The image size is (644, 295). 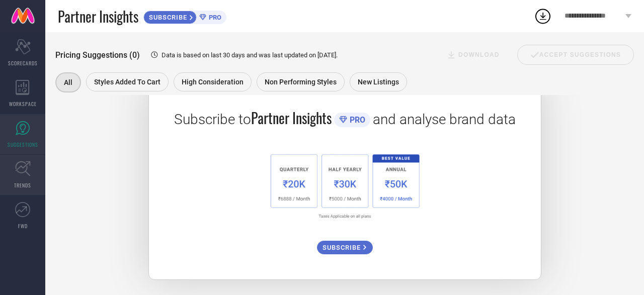 I want to click on span: SCORECARDS, so click(x=23, y=63).